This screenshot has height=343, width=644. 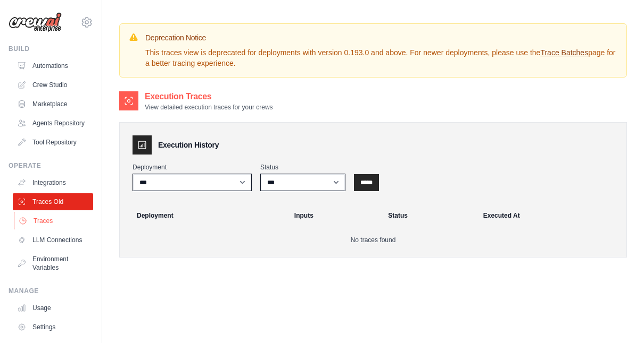 I want to click on th: Deployment, so click(x=206, y=216).